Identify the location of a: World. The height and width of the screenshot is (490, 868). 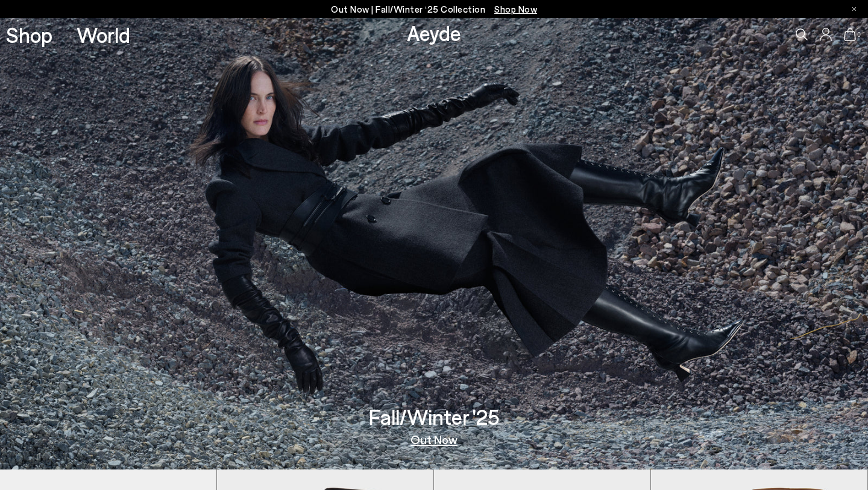
(103, 35).